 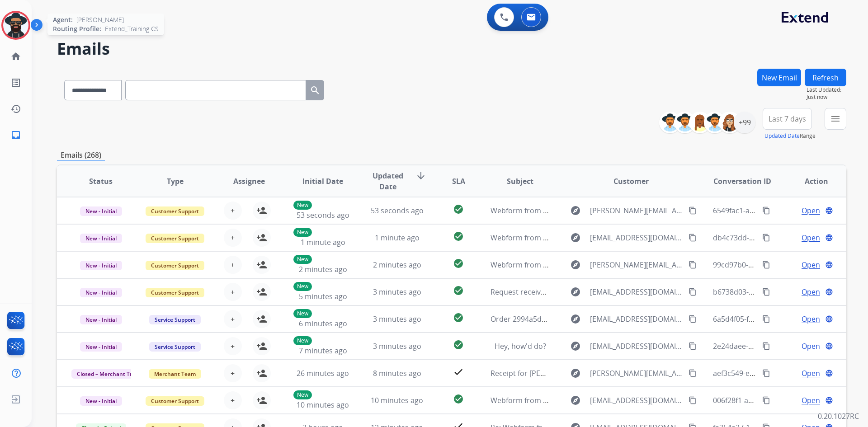 I want to click on span: Closed – Merchant Transfer, so click(x=113, y=373).